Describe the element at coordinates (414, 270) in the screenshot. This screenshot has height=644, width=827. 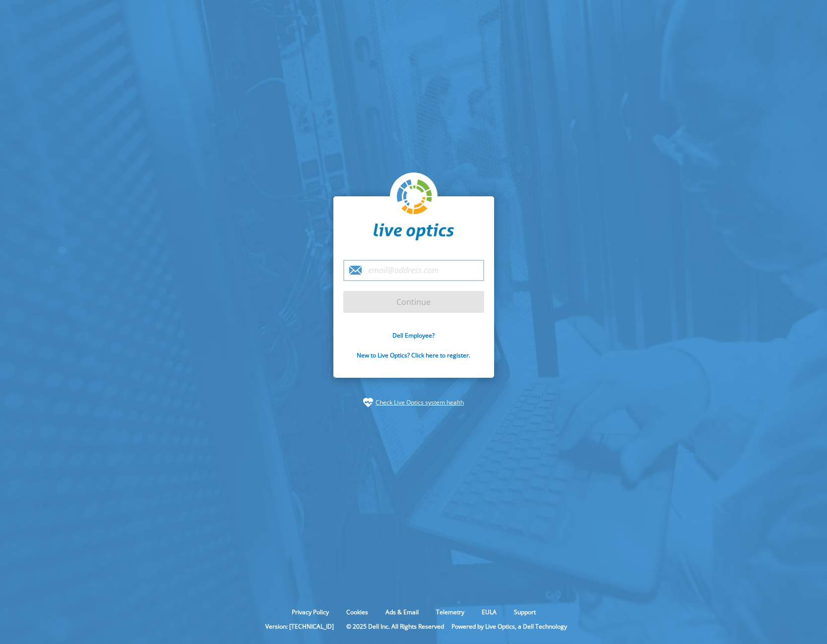
I see `input: email@address.com` at that location.